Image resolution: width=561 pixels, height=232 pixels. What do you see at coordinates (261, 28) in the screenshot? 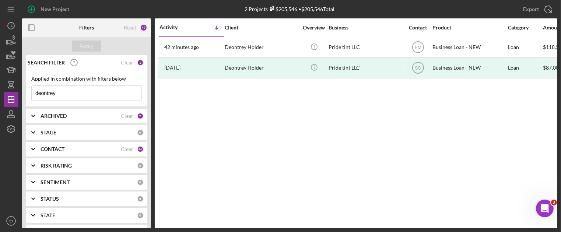
I see `div: Client` at bounding box center [261, 28].